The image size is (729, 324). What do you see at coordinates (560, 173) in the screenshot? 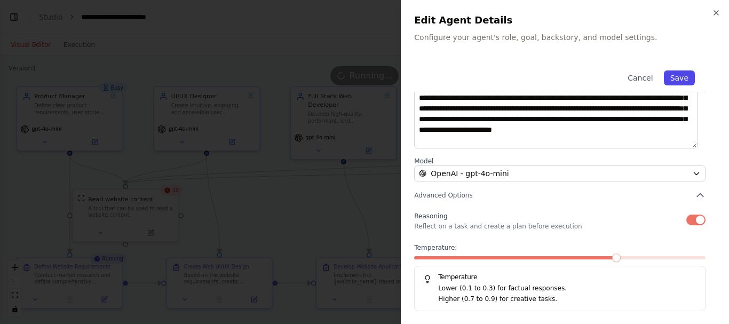
I see `button: OpenAI - gpt-4o-mini` at bounding box center [560, 173].